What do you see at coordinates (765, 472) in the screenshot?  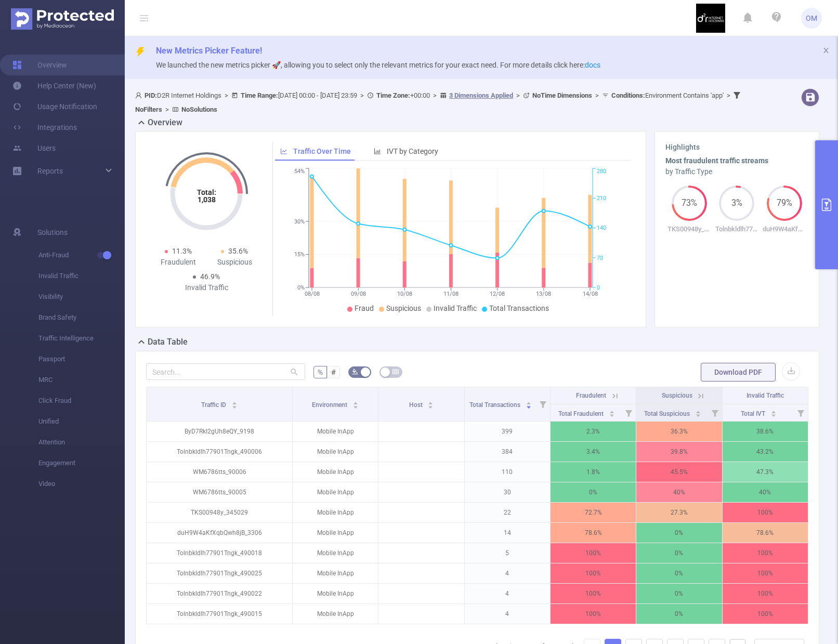 I see `p: 47.3%` at bounding box center [765, 472].